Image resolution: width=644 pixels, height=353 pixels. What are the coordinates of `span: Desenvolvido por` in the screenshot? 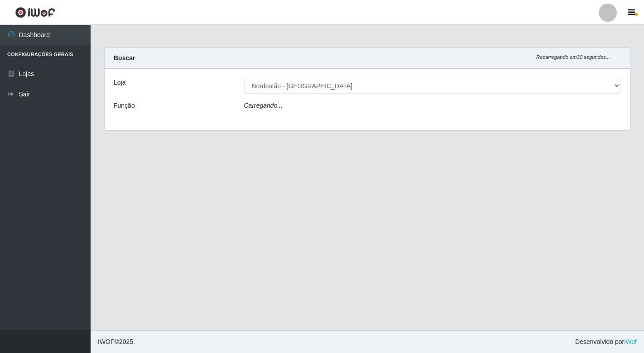 It's located at (606, 342).